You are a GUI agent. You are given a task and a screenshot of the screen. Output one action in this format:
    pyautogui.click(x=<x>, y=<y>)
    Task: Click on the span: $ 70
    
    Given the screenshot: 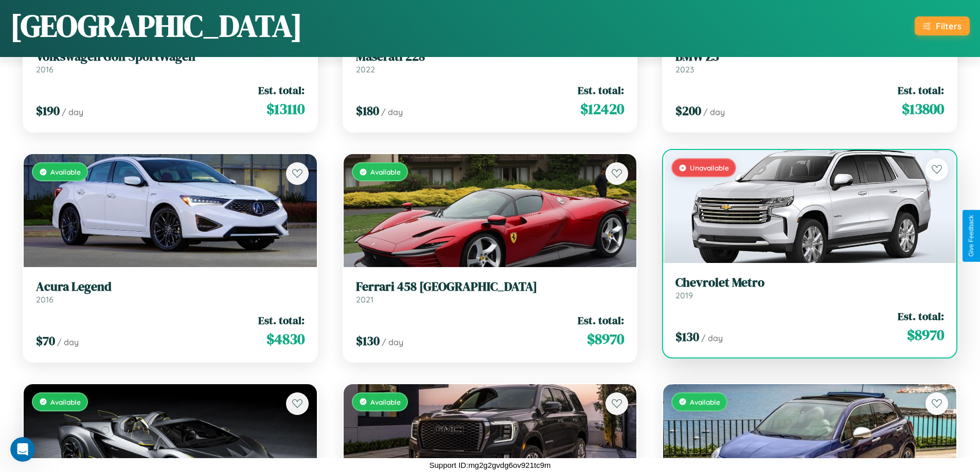 What is the action you would take?
    pyautogui.click(x=45, y=341)
    